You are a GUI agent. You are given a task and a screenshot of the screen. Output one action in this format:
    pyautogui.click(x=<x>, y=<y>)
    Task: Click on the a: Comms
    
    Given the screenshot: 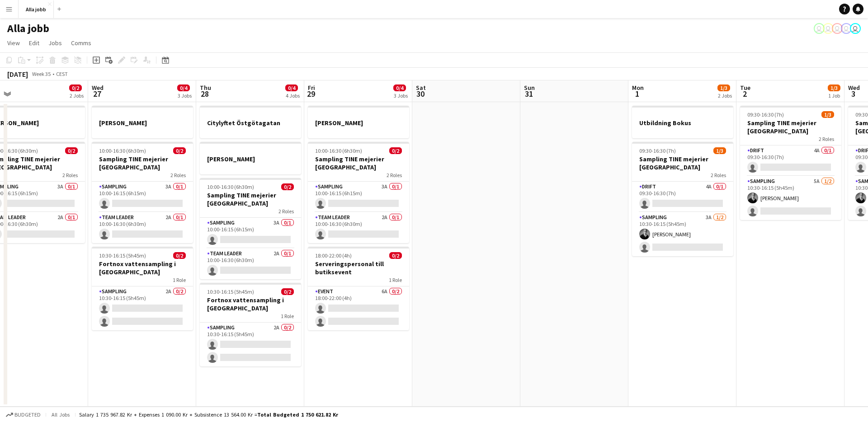 What is the action you would take?
    pyautogui.click(x=81, y=43)
    